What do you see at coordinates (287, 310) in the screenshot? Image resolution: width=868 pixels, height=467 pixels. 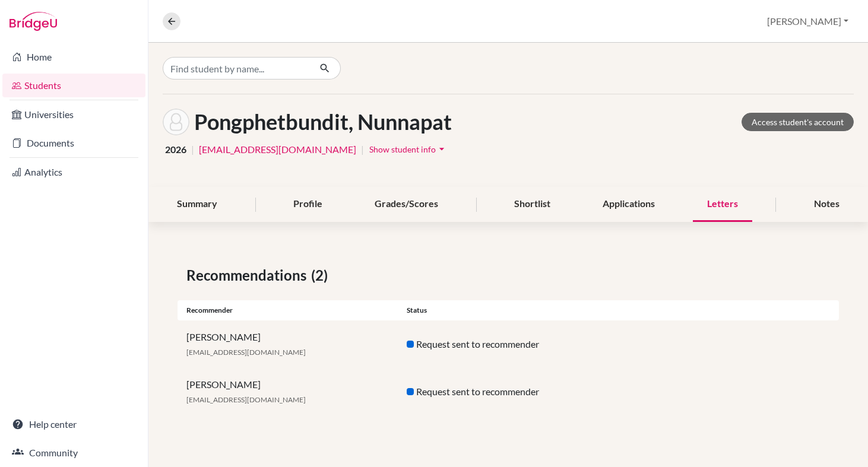 I see `div: Recommender` at bounding box center [287, 310].